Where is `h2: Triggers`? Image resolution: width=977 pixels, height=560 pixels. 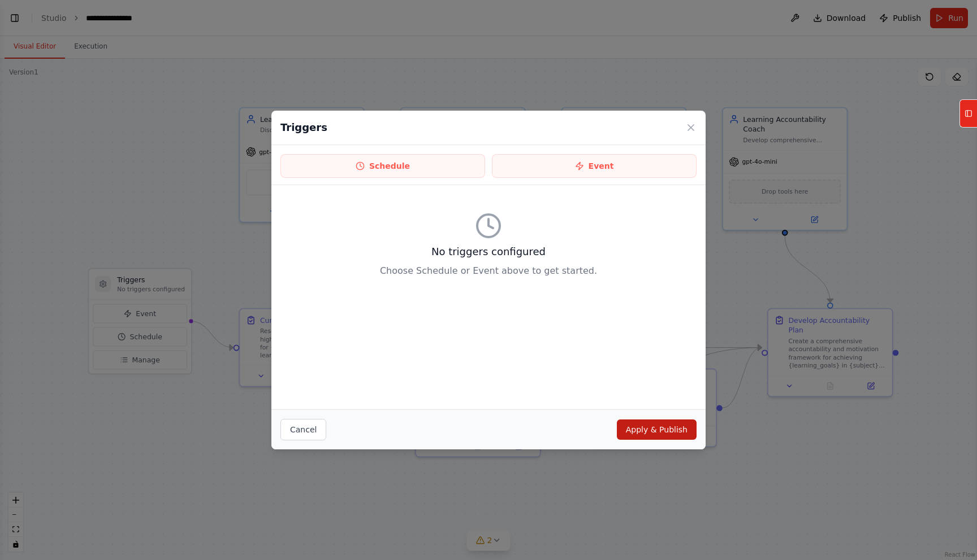 h2: Triggers is located at coordinates (304, 128).